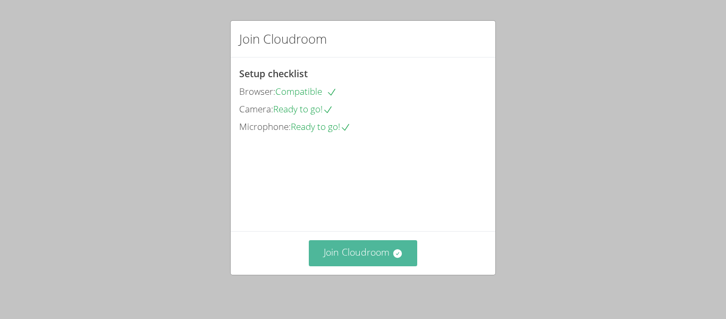 The width and height of the screenshot is (726, 319). Describe the element at coordinates (256, 108) in the screenshot. I see `span: Camera:` at that location.